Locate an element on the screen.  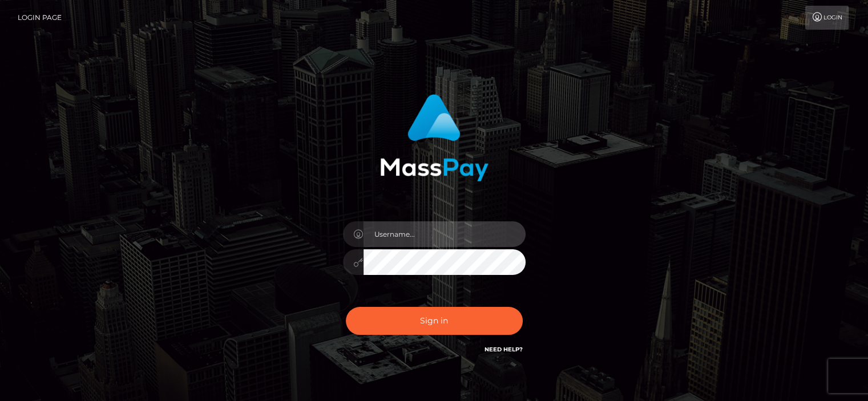
a: Need Help? is located at coordinates (504, 349).